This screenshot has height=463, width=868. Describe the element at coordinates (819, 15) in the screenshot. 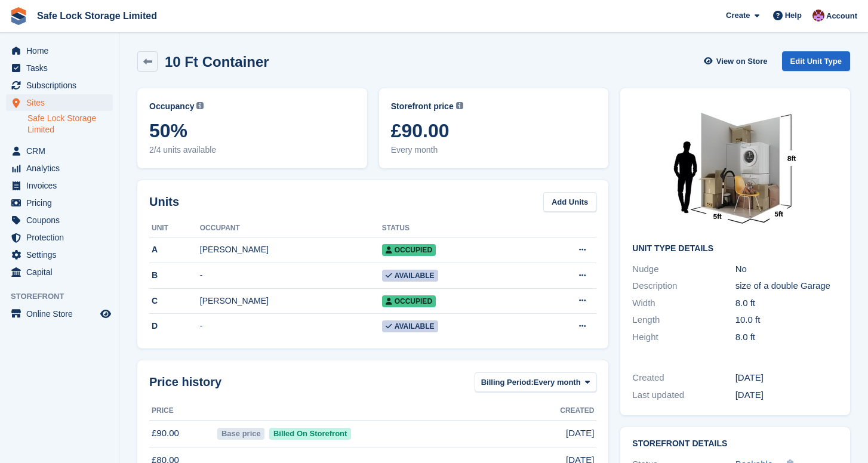

I see `img: Toni Ebong` at that location.